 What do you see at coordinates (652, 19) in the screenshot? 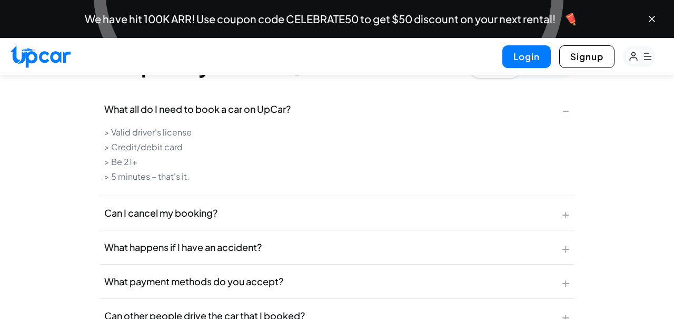
I see `button: Close banner` at bounding box center [652, 19].